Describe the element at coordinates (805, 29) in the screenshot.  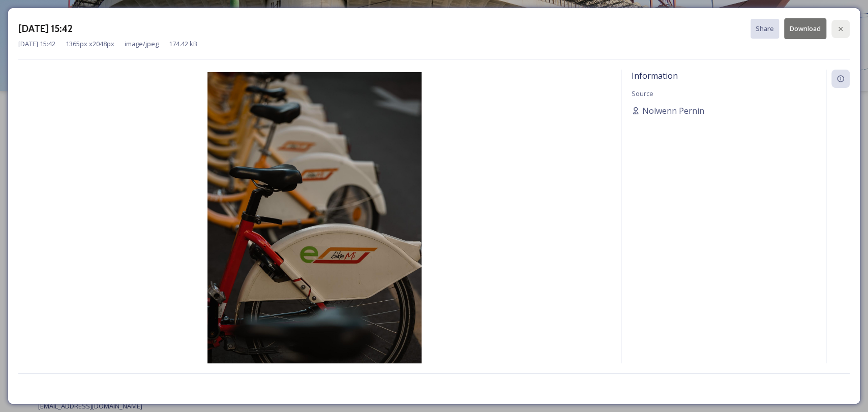
I see `button: Download` at that location.